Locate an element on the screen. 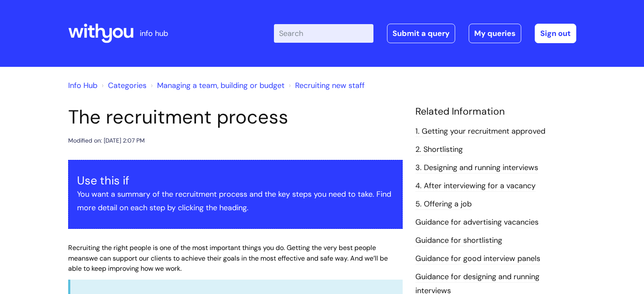 The image size is (644, 294). li: Solution home is located at coordinates (123, 86).